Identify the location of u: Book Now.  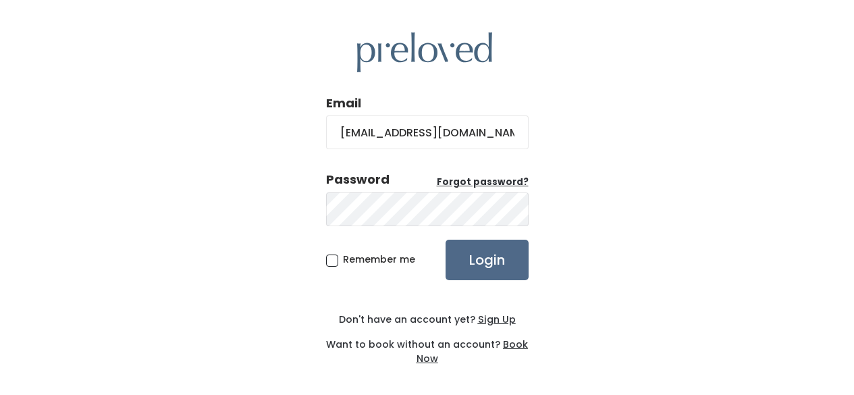
(473, 351).